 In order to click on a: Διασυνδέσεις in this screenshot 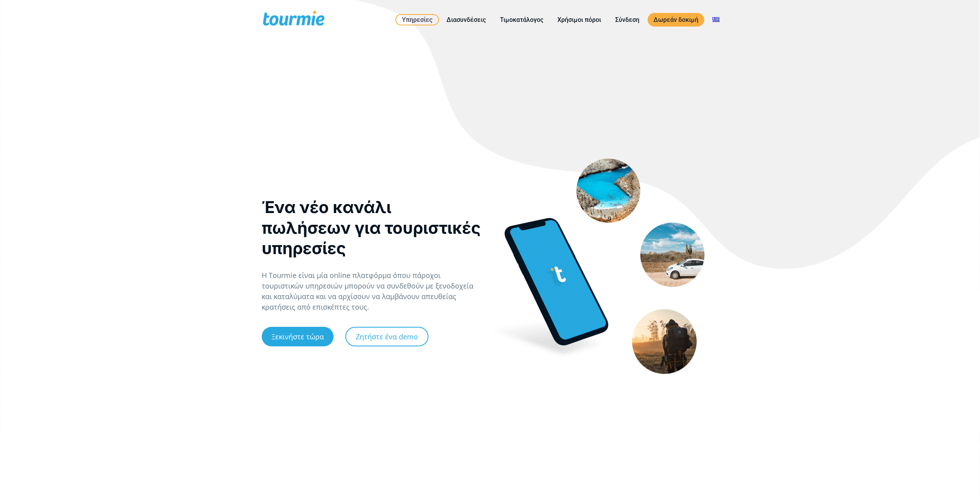, I will do `click(466, 19)`.